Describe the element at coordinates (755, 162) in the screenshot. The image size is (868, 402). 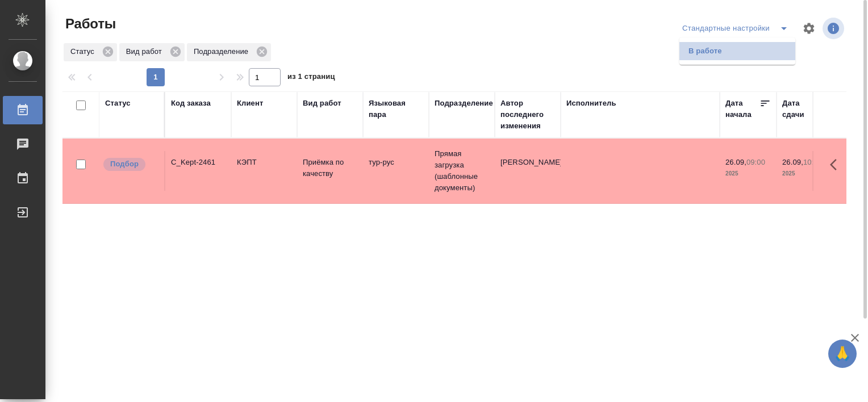
I see `p: 09:00` at that location.